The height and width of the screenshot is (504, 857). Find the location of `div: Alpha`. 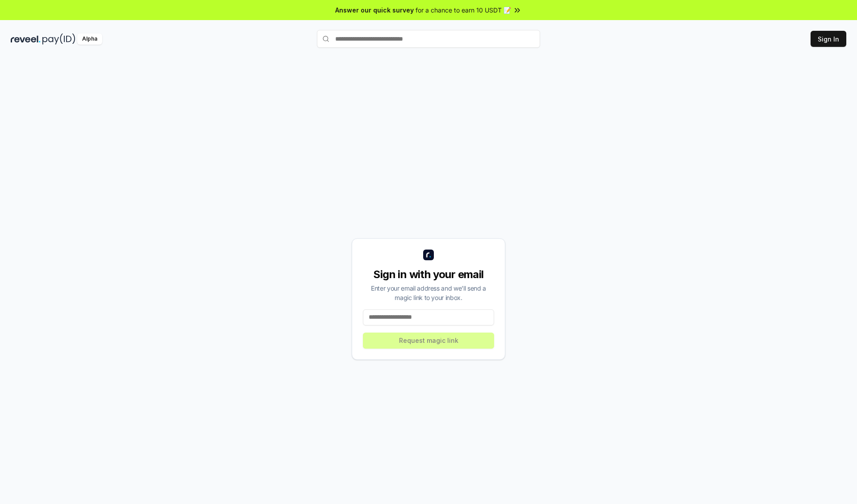

div: Alpha is located at coordinates (90, 39).